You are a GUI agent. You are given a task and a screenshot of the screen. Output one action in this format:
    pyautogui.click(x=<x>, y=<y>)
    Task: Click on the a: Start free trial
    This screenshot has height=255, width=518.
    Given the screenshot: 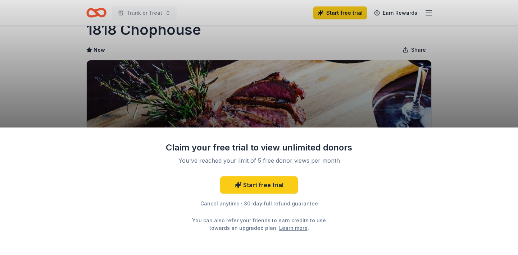 What is the action you would take?
    pyautogui.click(x=259, y=185)
    